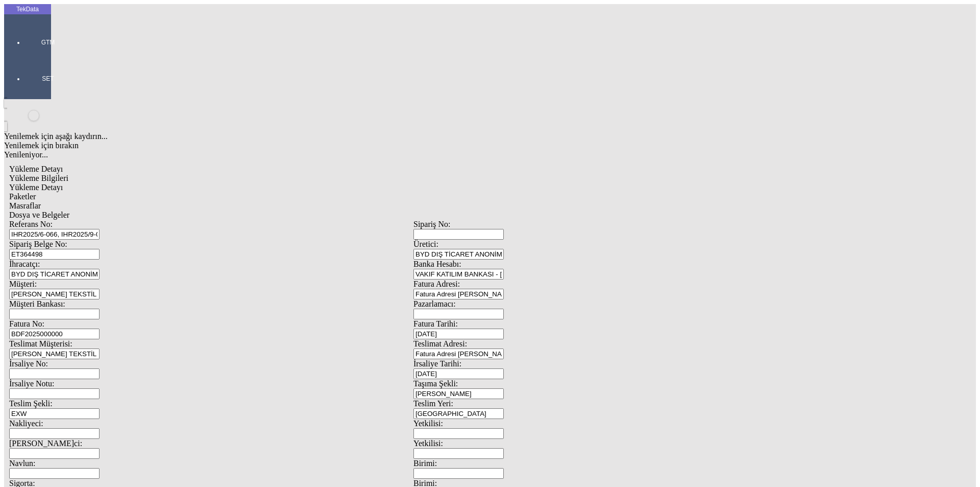  I want to click on span: Navlun:, so click(23, 462).